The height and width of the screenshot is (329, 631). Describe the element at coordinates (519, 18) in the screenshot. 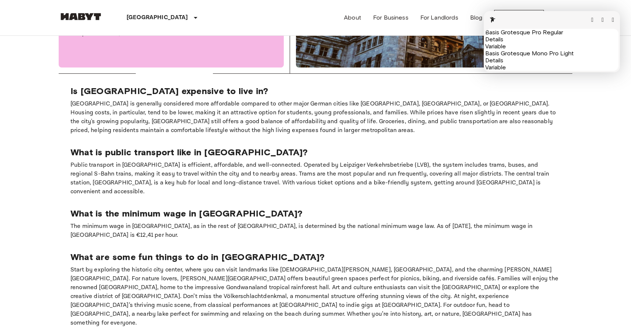

I see `a: Get in Touch` at that location.